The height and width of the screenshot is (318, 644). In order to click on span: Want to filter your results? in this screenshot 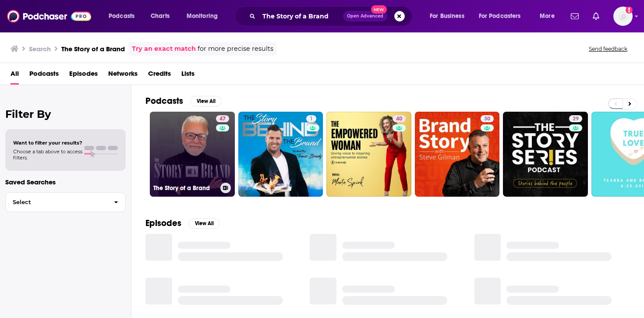, I will do `click(48, 143)`.